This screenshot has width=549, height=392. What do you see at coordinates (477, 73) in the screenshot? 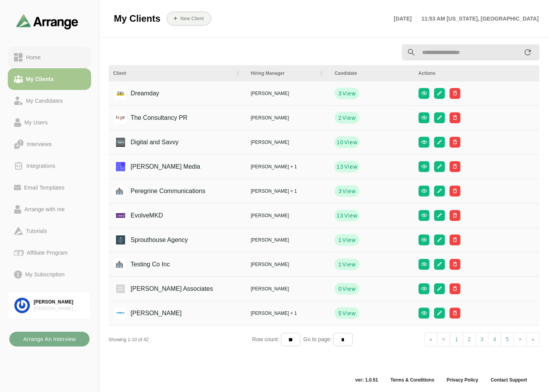
I see `div: Actions` at bounding box center [477, 73].